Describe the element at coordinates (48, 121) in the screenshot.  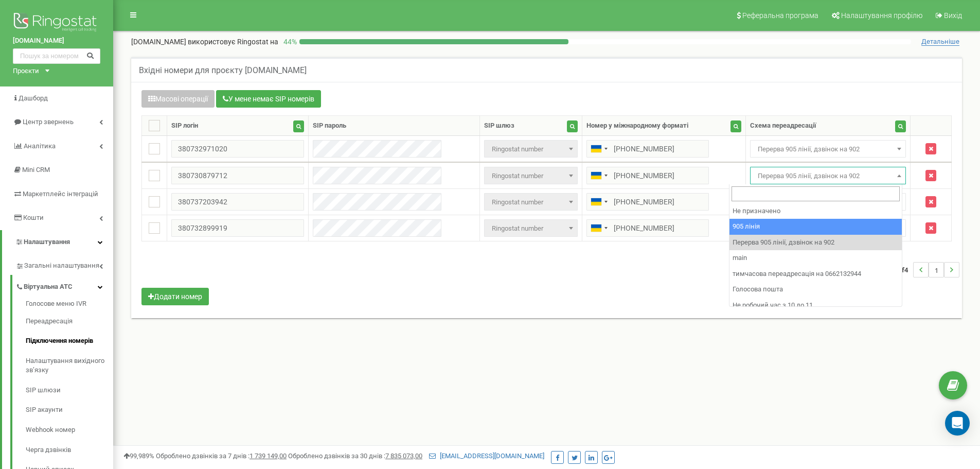
I see `span: Центр звернень` at that location.